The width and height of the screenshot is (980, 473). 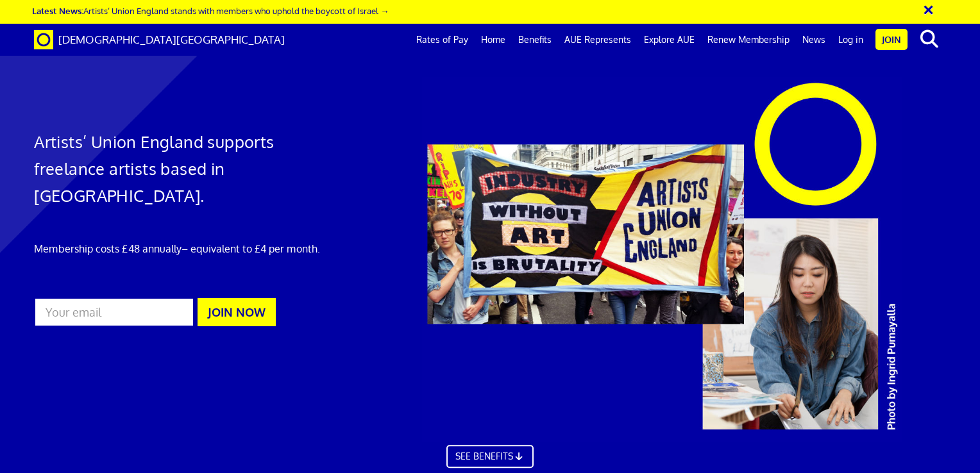 I want to click on a: Latest News:Artists’ Union England stands with members who uphold the boycott of Israel →, so click(x=210, y=10).